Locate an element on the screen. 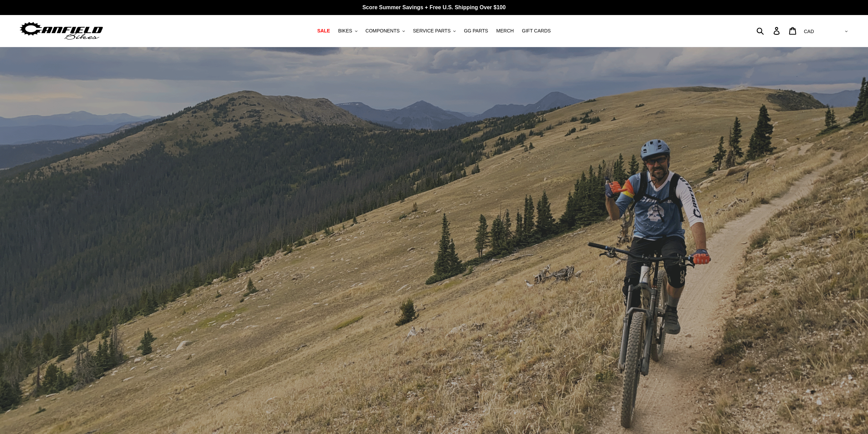 The image size is (868, 434). span: MERCH is located at coordinates (505, 31).